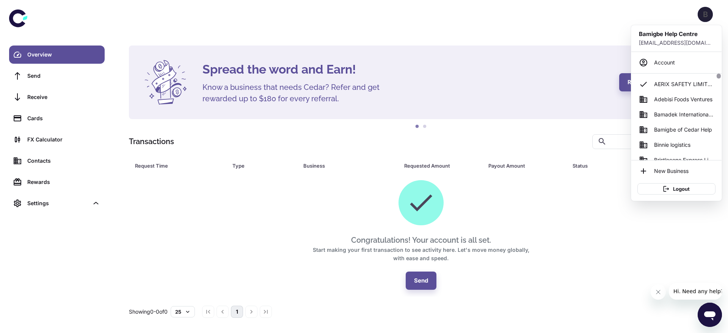 Image resolution: width=728 pixels, height=333 pixels. What do you see at coordinates (676, 171) in the screenshot?
I see `li: New Business` at bounding box center [676, 171].